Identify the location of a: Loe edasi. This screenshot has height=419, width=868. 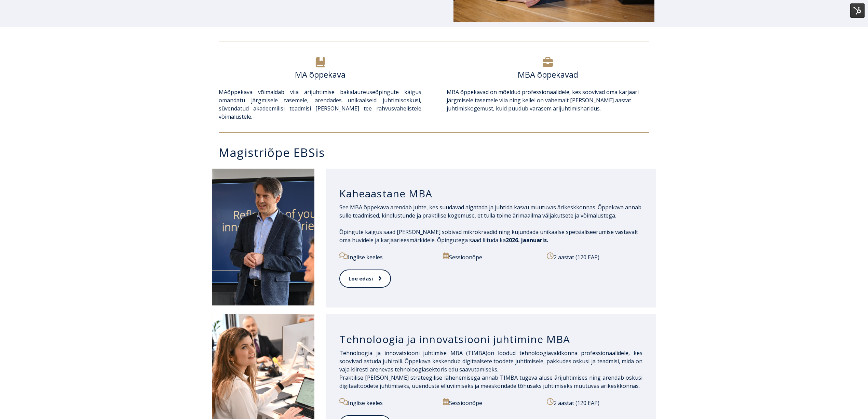
(365, 278).